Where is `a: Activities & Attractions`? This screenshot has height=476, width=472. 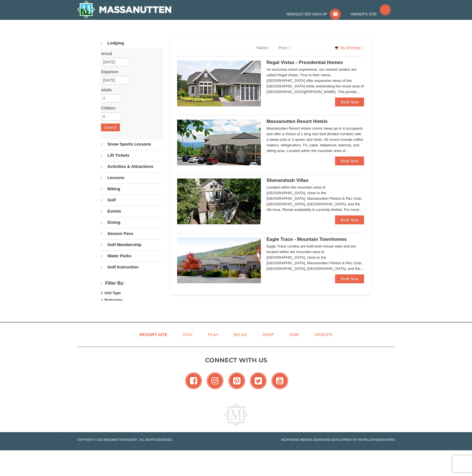
a: Activities & Attractions is located at coordinates (132, 166).